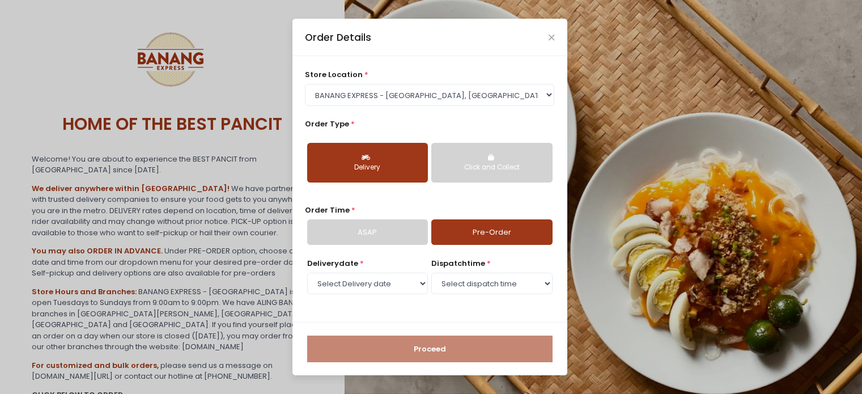  I want to click on button: Click and Collect, so click(491, 163).